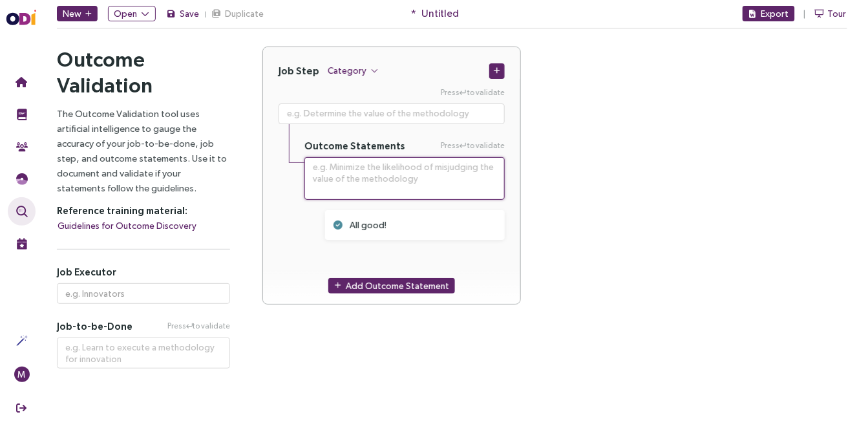  Describe the element at coordinates (144, 73) in the screenshot. I see `h2: Outcome Validation` at that location.